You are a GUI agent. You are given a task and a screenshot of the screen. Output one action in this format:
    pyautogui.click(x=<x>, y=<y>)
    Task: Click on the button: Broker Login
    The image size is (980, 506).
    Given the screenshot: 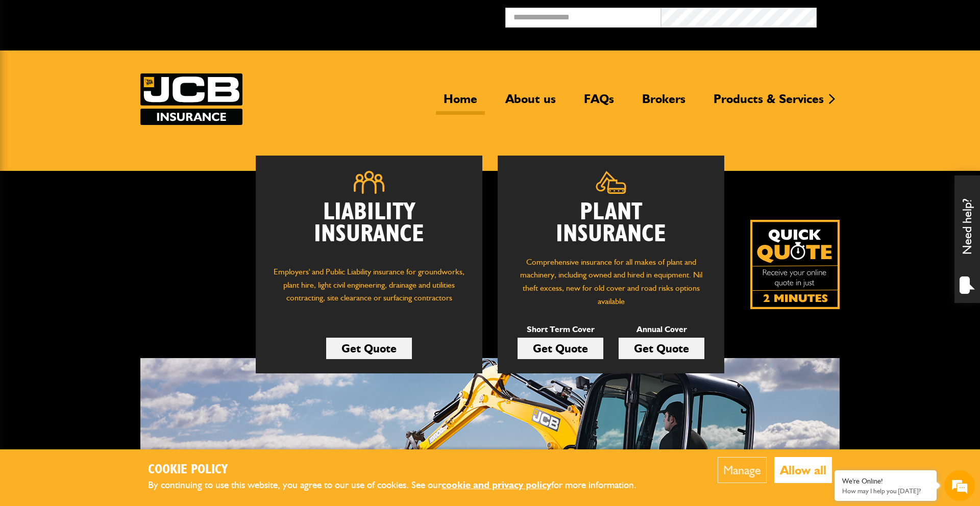 What is the action you would take?
    pyautogui.click(x=895, y=15)
    